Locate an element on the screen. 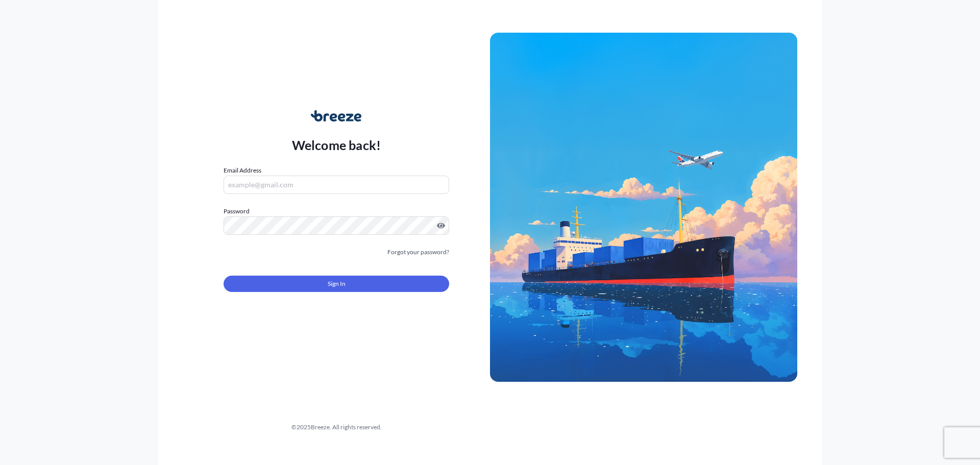  p: Welcome back! is located at coordinates (336, 145).